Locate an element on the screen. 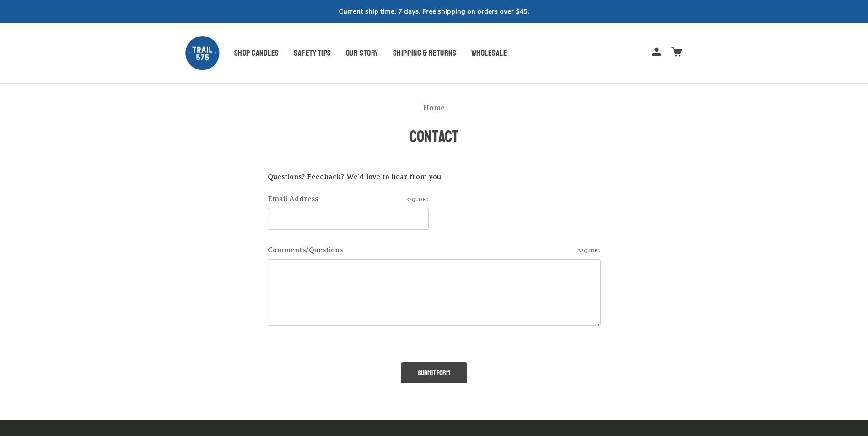 Image resolution: width=868 pixels, height=436 pixels. h1: Contact is located at coordinates (434, 137).